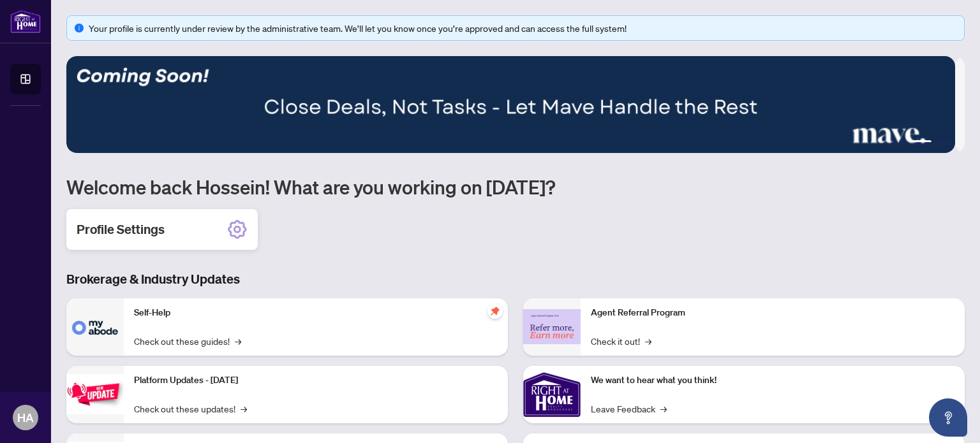  What do you see at coordinates (522, 28) in the screenshot?
I see `div: Your profile is currently under review by the administrative team. We’ll let you know once you’re...` at bounding box center [522, 28].